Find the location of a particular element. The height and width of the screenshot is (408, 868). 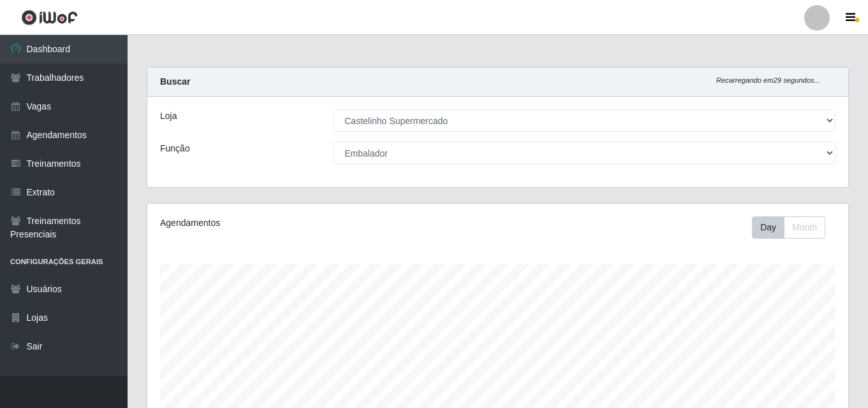

div: Agendamentos is located at coordinates (295, 223).